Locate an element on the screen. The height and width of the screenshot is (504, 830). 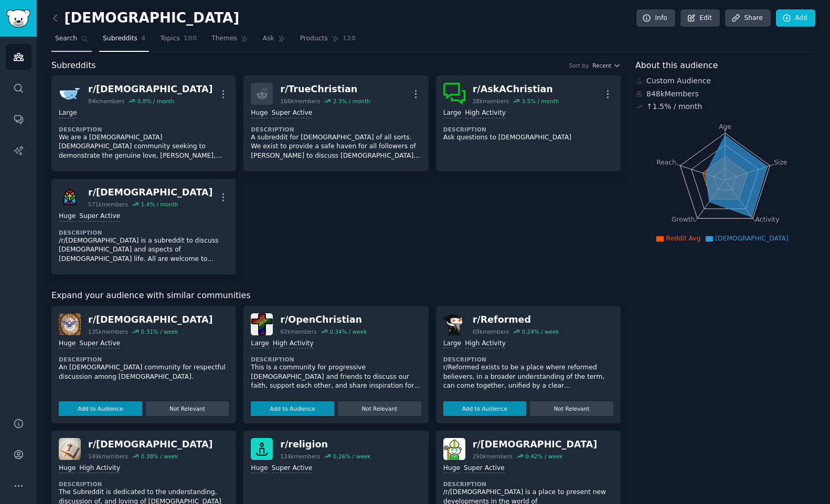
div: 2.3 % / month is located at coordinates (351, 101).